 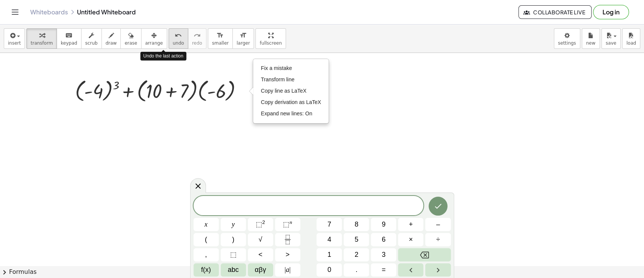 What do you see at coordinates (591, 43) in the screenshot?
I see `span: new` at bounding box center [591, 43].